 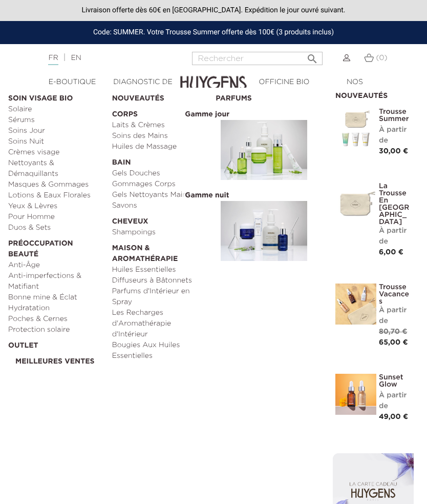 I want to click on a: Bougies Aux Huiles Essentielles, so click(x=160, y=351).